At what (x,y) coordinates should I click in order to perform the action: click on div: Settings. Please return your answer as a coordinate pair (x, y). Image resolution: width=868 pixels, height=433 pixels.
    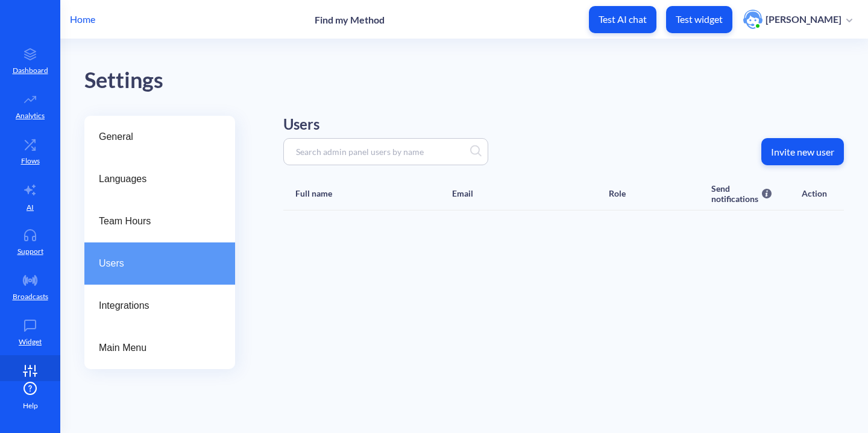
    Looking at the image, I should click on (476, 80).